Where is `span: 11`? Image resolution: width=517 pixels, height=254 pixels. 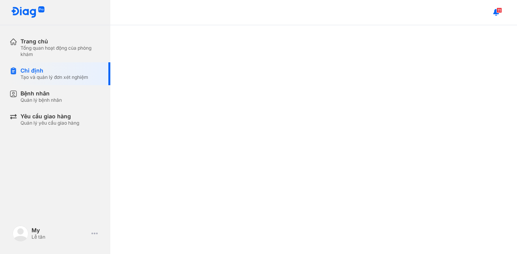 span: 11 is located at coordinates (499, 10).